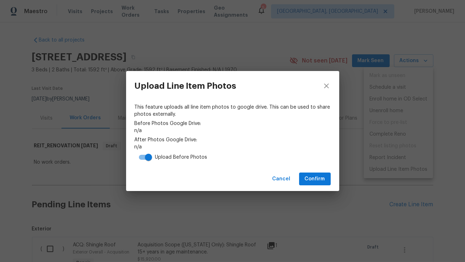 The image size is (465, 262). What do you see at coordinates (181, 157) in the screenshot?
I see `div: Upload Before Photos` at bounding box center [181, 157].